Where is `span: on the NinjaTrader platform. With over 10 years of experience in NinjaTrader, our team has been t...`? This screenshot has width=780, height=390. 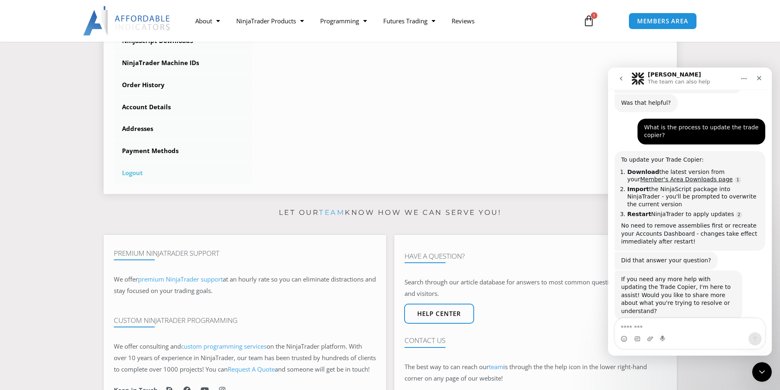
span: on the NinjaTrader platform. With over 10 years of experience in NinjaTrader, our team has been t... is located at coordinates (245, 358).